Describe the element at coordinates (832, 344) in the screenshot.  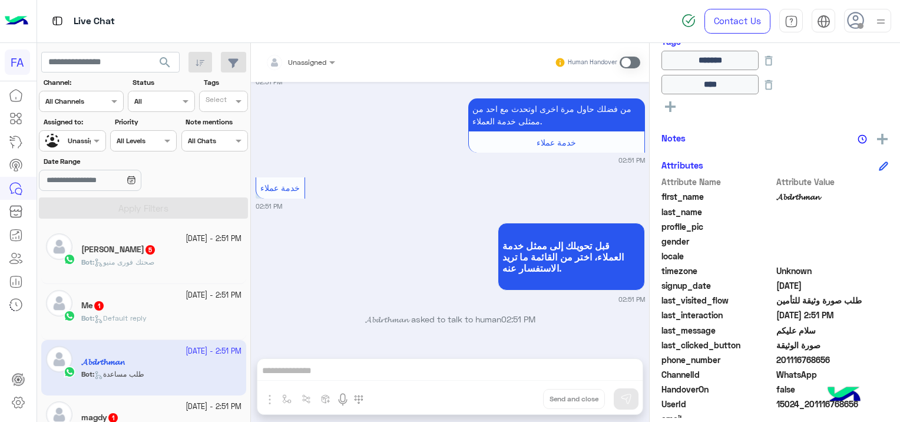
I see `span: صورة الوثيقة` at that location.